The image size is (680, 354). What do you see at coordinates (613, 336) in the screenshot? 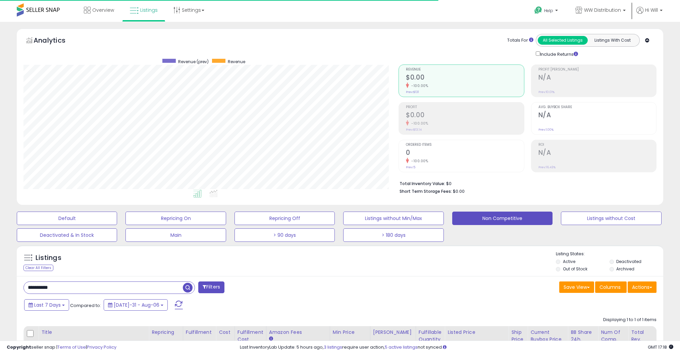
I see `div: Num of Comp.` at bounding box center [613, 336].